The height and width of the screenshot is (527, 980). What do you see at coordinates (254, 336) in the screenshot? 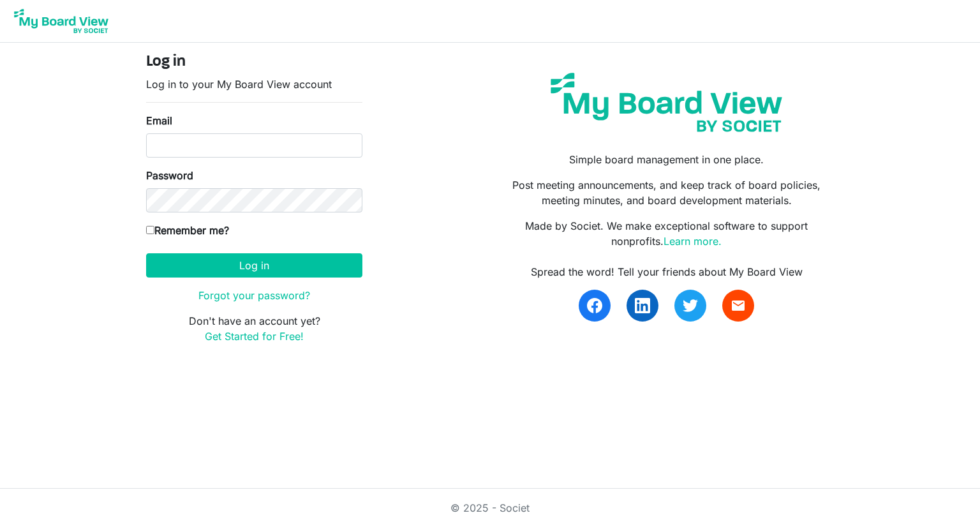
I see `a: Get Started for Free!` at bounding box center [254, 336].